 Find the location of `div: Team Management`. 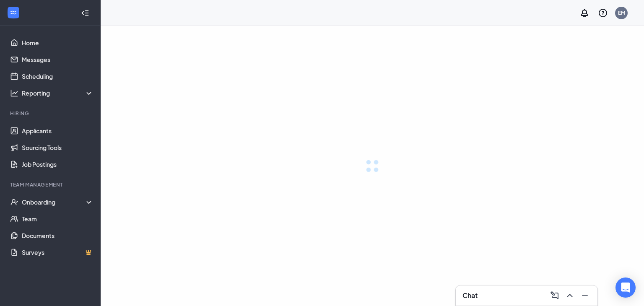

div: Team Management is located at coordinates (51, 184).